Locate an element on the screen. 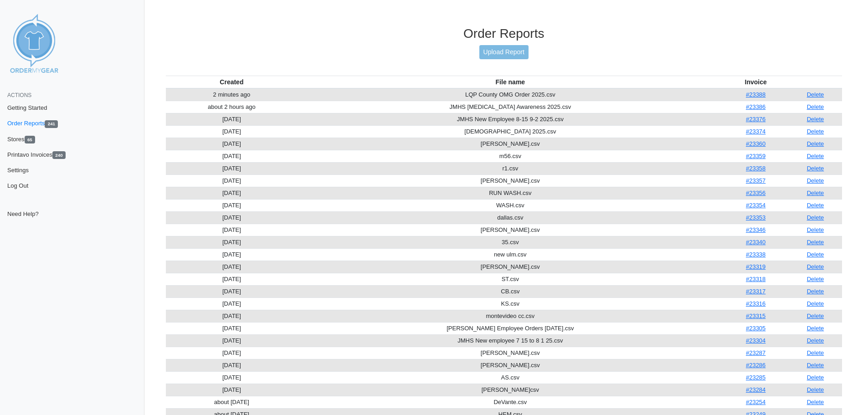 Image resolution: width=868 pixels, height=415 pixels. a: #23353 is located at coordinates (756, 218).